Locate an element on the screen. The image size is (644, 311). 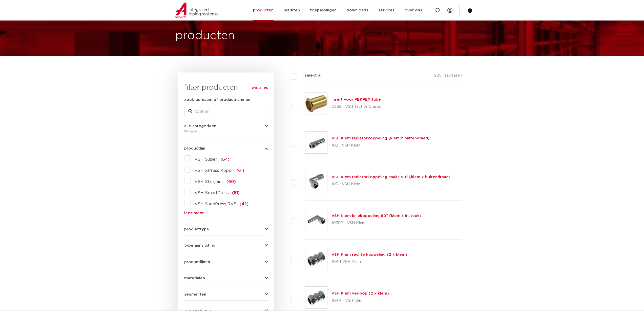
img: Thumbnail for VSH Klem radiatorkoppeling haaks 90° (klem x buitendraad) is located at coordinates (316, 181).